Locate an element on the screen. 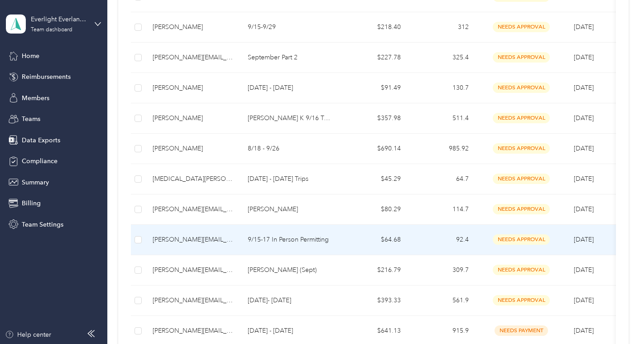 This screenshot has width=644, height=344. span: Billing is located at coordinates (31, 203).